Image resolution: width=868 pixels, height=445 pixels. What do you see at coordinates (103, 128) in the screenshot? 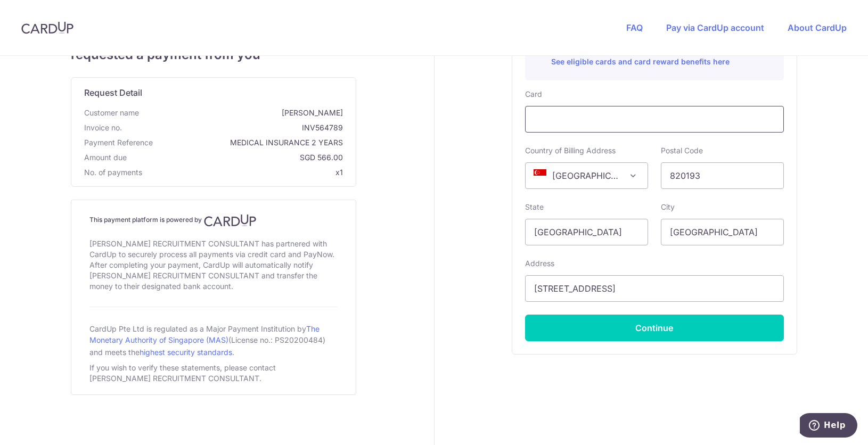
I see `span: Invoice no.` at bounding box center [103, 128].